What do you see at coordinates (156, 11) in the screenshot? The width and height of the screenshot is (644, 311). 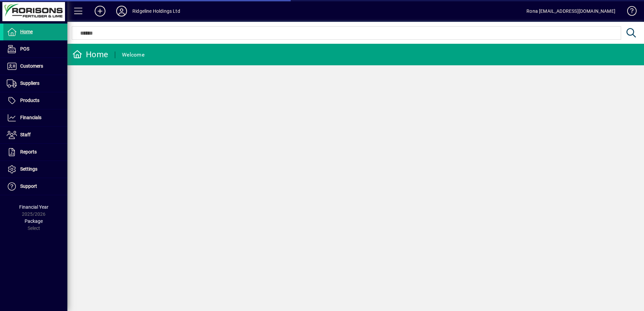 I see `div: Ridgeline Holdings Ltd` at bounding box center [156, 11].